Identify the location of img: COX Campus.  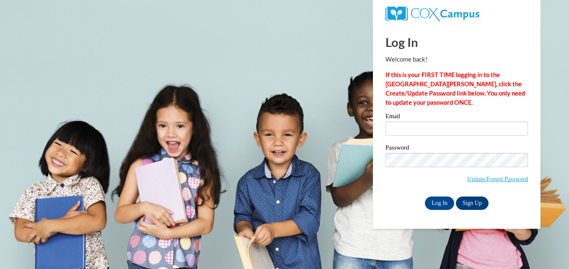
(433, 14).